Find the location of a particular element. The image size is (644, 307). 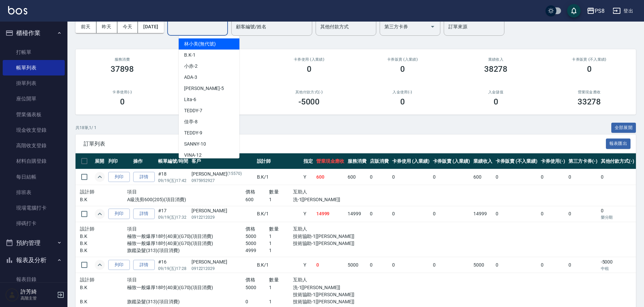

th: 卡券販賣 (入業績) is located at coordinates (451, 161).